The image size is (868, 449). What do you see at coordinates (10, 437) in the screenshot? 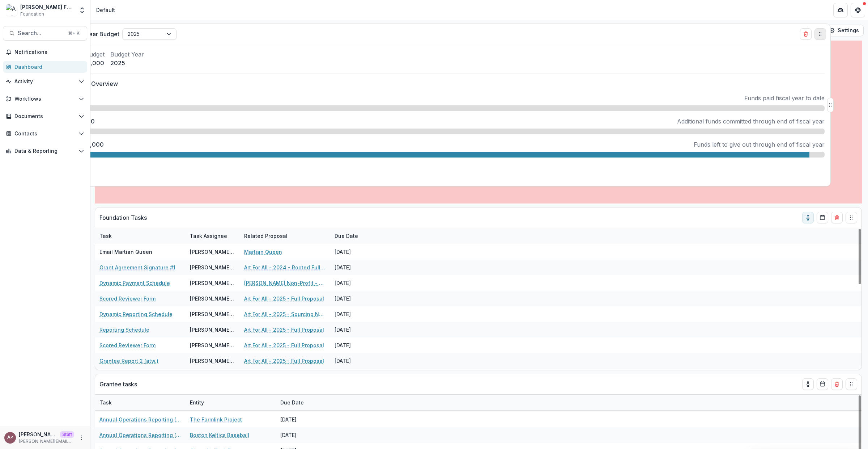
I see `div: Andrew Clegg <andrew@trytemelio.com>` at bounding box center [10, 437].